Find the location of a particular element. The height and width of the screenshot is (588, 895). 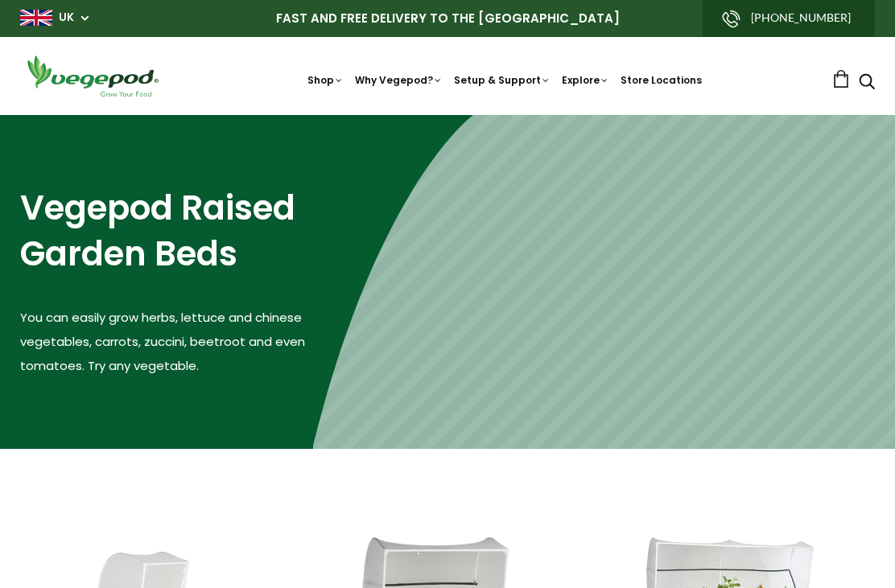

a: Explore is located at coordinates (586, 80).